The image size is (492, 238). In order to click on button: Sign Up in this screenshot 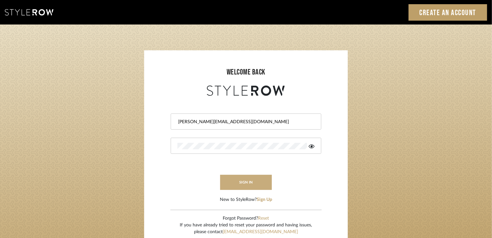, I will do `click(264, 200)`.